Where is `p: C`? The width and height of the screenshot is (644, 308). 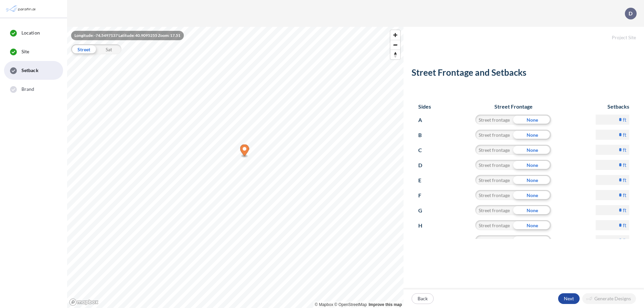 p: C is located at coordinates (424, 150).